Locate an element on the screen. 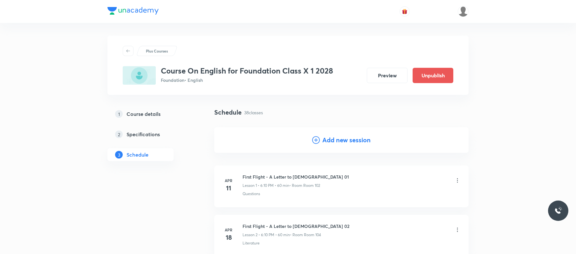 Image resolution: width=576 pixels, height=254 pixels. a: 1Course details is located at coordinates (151, 114).